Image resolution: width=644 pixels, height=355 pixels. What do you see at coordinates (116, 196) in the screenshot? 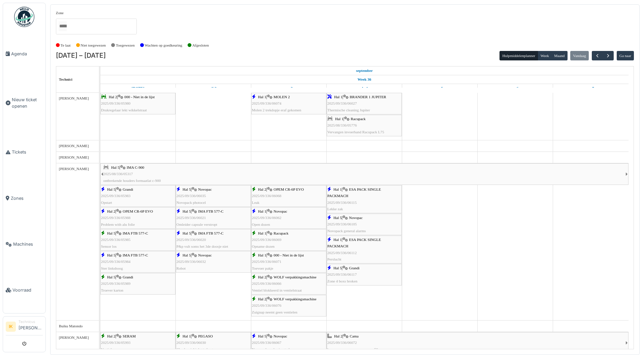
I see `span: 2025/09/336/05983` at bounding box center [116, 196].